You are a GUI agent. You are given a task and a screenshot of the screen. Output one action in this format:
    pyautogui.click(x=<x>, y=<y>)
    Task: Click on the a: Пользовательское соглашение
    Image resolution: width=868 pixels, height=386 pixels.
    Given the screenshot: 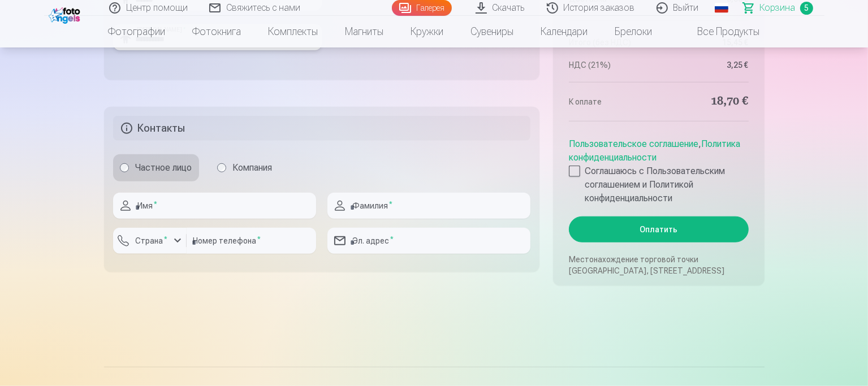 What is the action you would take?
    pyautogui.click(x=633, y=143)
    